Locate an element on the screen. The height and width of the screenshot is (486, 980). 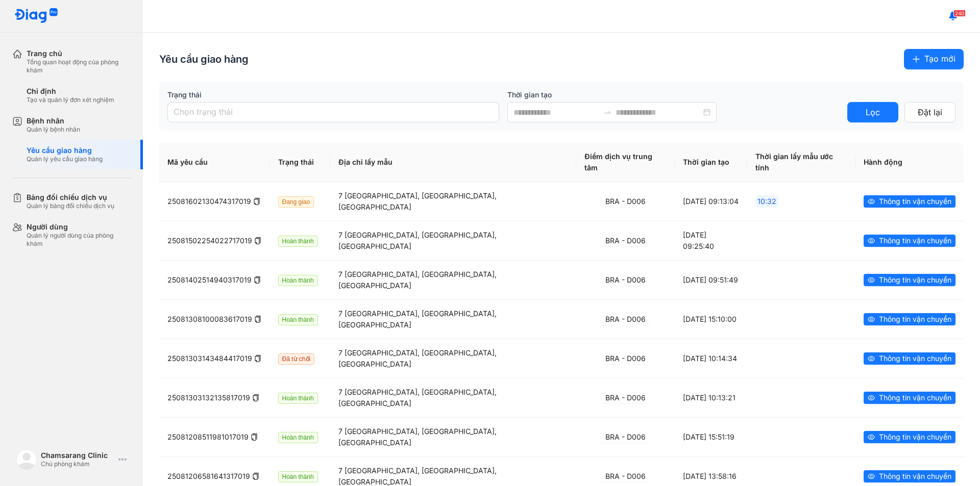
div: 25081308100083617019 is located at coordinates (215, 319).